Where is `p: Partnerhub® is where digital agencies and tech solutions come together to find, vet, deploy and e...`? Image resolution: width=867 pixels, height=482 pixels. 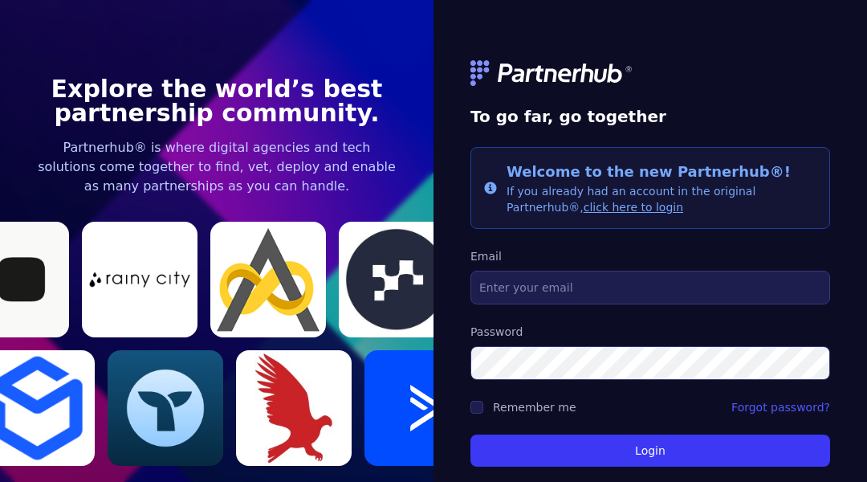 p: Partnerhub® is where digital agencies and tech solutions come together to find, vet, deploy and e... is located at coordinates (217, 167).